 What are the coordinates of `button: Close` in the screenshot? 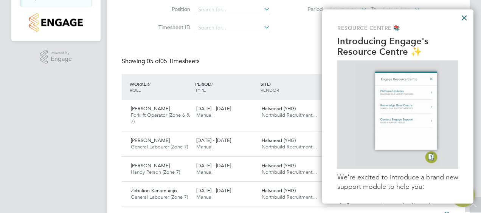 It's located at (464, 18).